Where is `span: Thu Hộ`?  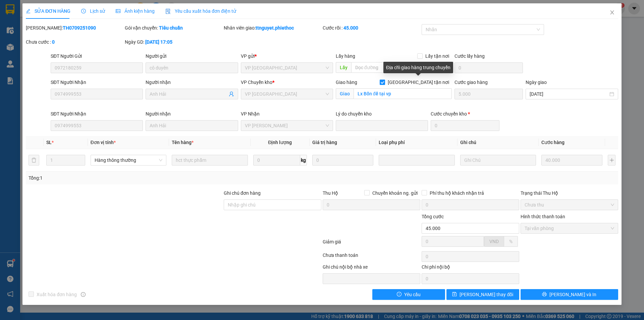
span: Thu Hộ is located at coordinates (330, 193).